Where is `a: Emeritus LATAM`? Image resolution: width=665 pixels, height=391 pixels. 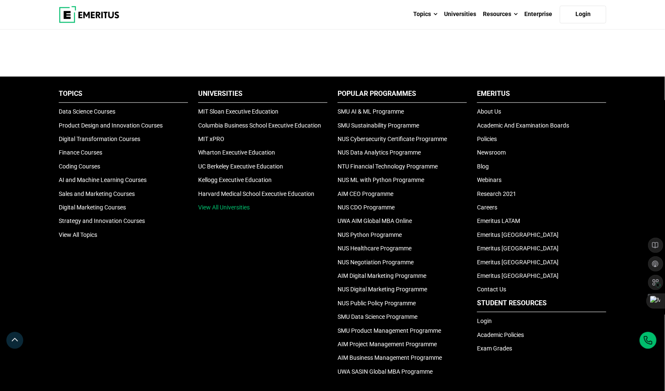
a: Emeritus LATAM is located at coordinates (499, 221).